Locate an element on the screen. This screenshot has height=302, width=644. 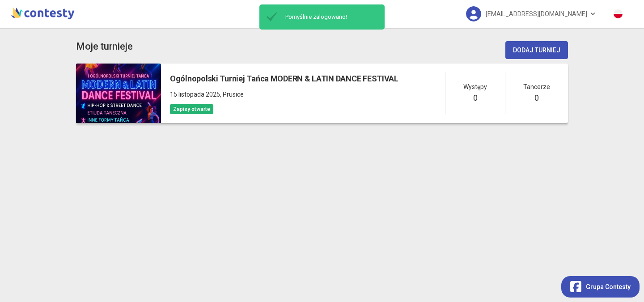
h5: Ogólnopolski Turniej Tańca MODERN & LATIN DANCE FESTIVAL is located at coordinates (284, 79).